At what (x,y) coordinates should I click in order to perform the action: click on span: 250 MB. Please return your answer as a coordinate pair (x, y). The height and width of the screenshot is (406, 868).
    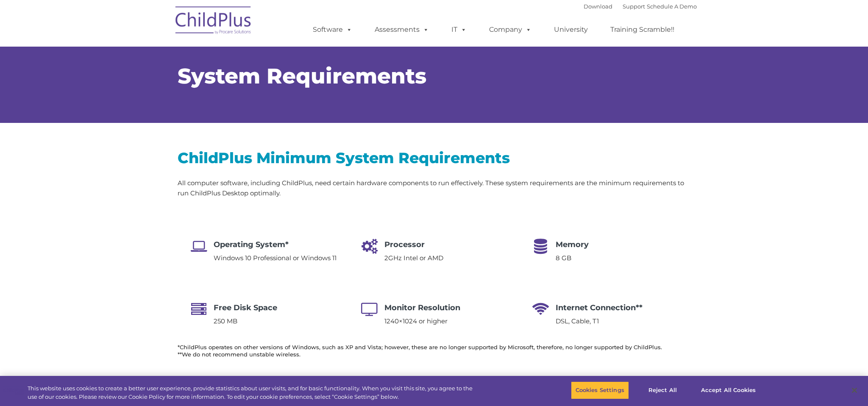
    Looking at the image, I should click on (225, 321).